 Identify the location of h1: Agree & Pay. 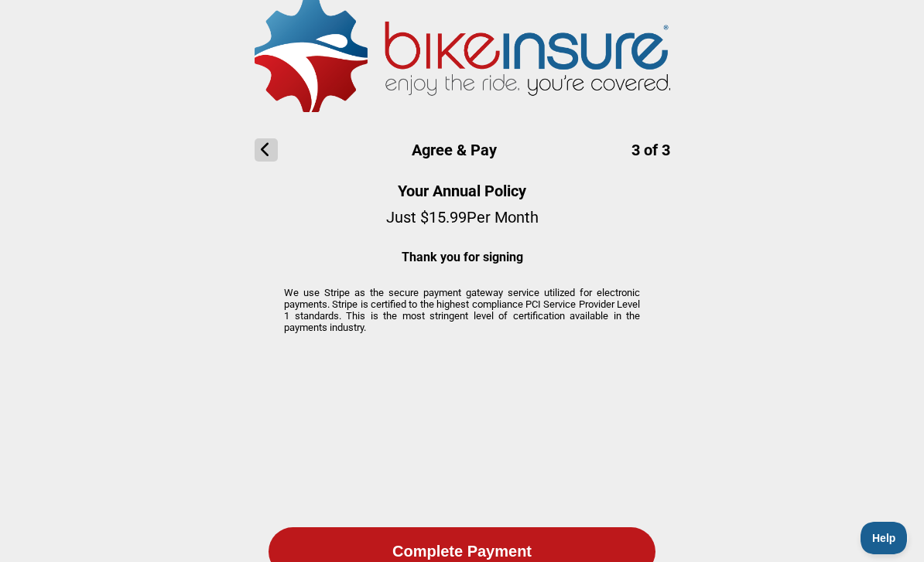
(462, 150).